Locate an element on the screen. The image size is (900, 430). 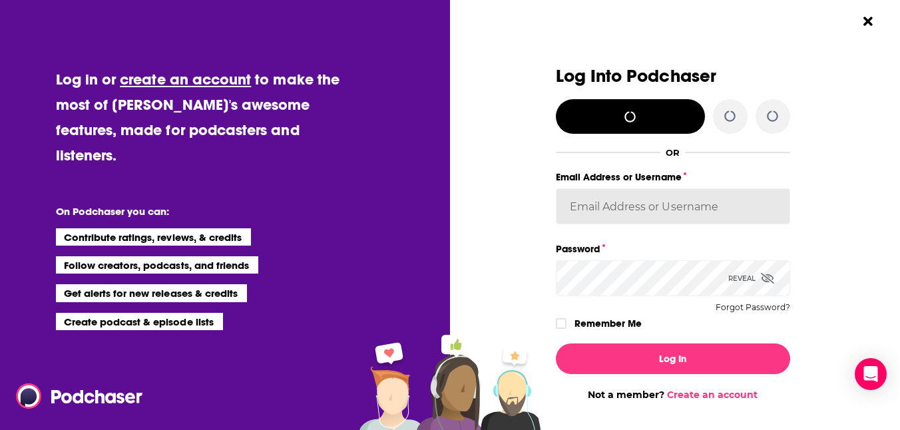
h3: Log Into Podchaser is located at coordinates (673, 76).